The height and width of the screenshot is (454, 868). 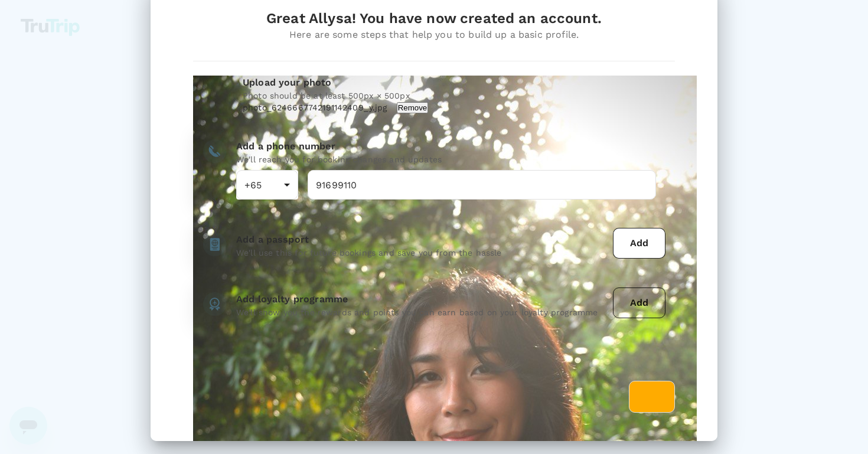 I want to click on button: Remove, so click(x=413, y=108).